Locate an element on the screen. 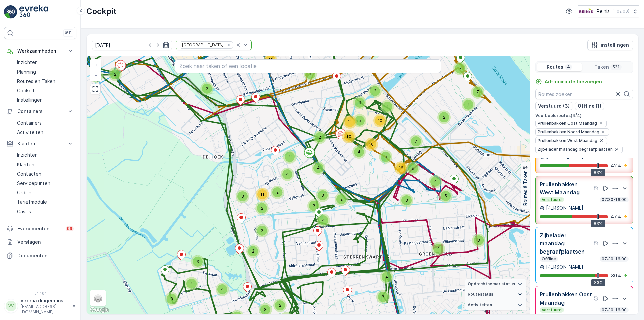 This screenshot has width=644, height=320. p: Planning is located at coordinates (26, 72).